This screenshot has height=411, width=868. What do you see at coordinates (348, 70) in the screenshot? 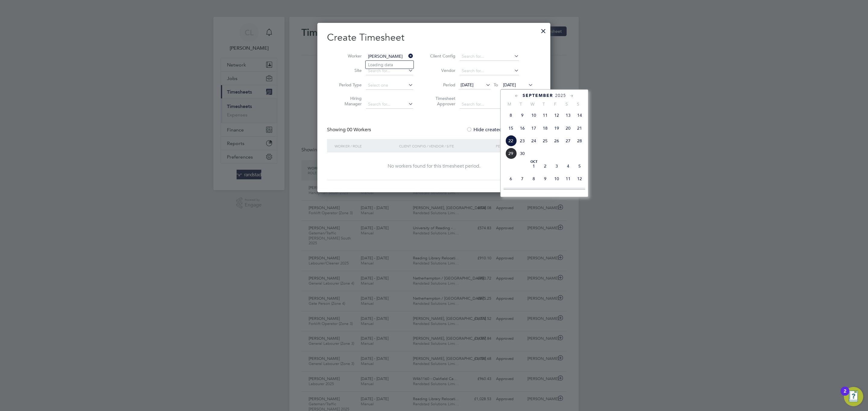
I see `label: Site` at bounding box center [348, 70].